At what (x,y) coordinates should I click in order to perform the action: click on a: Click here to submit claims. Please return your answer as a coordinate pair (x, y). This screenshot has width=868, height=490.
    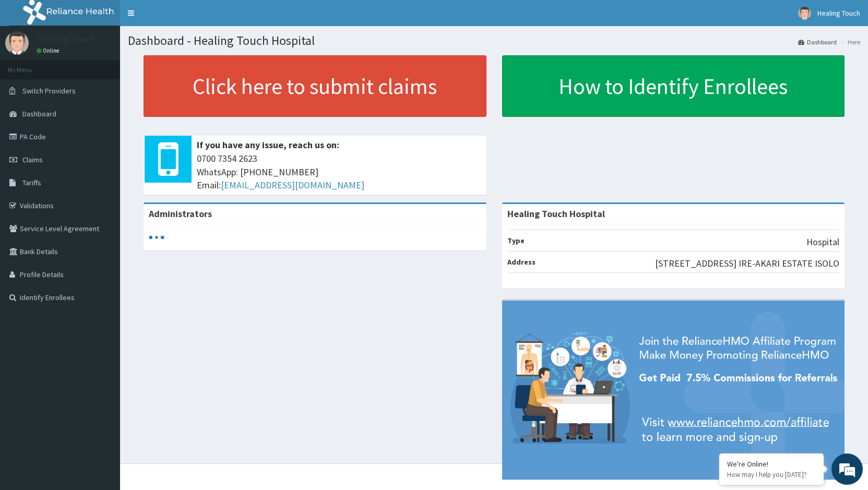
    Looking at the image, I should click on (315, 86).